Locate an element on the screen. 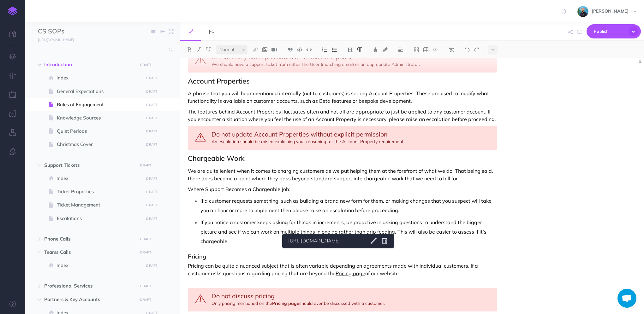 This screenshot has width=644, height=314. h2: Chargeable Work is located at coordinates (342, 158).